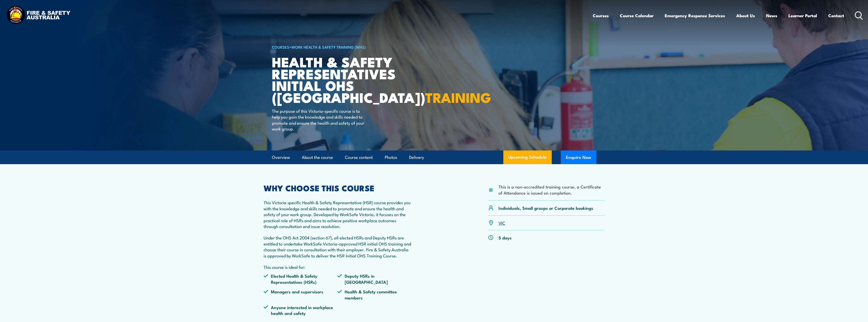  Describe the element at coordinates (601, 15) in the screenshot. I see `a: Courses` at that location.